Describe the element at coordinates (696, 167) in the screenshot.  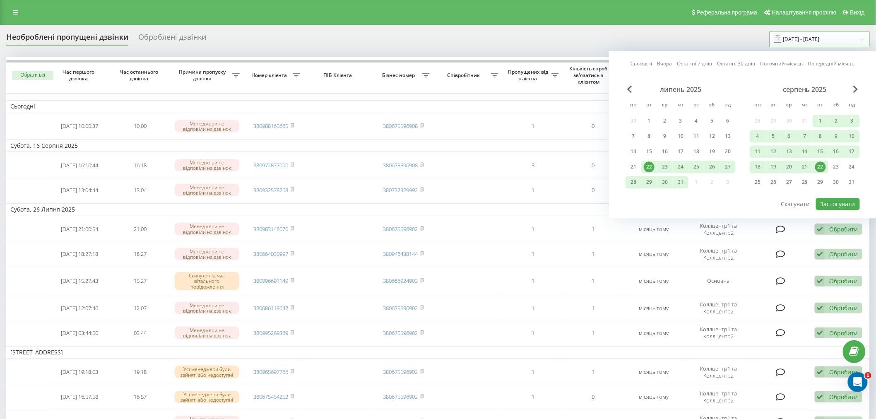
I see `div: 25` at that location.